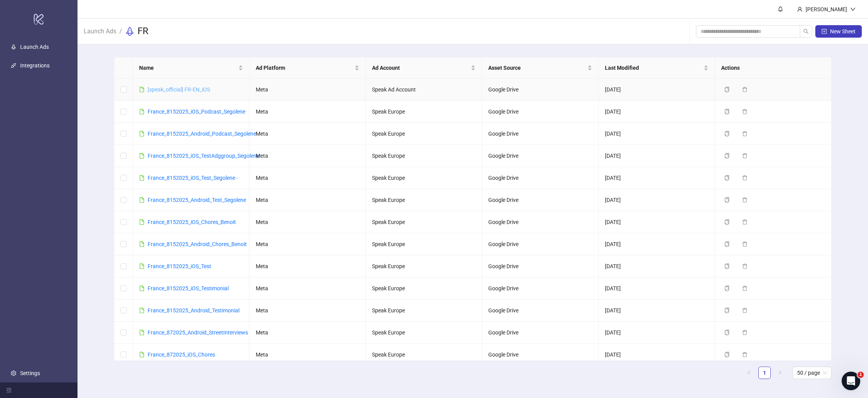  I want to click on a: France_8152025_iOS_TestAdggroup_Segolene, so click(204, 155).